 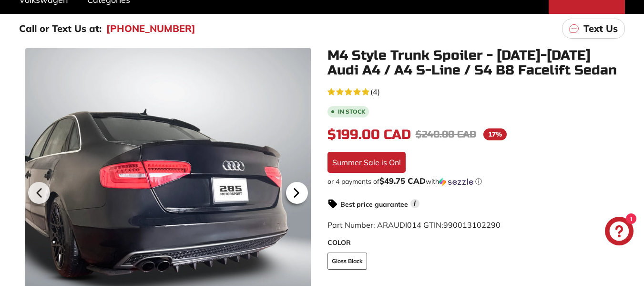 I want to click on strong: Best price guarantee, so click(x=374, y=204).